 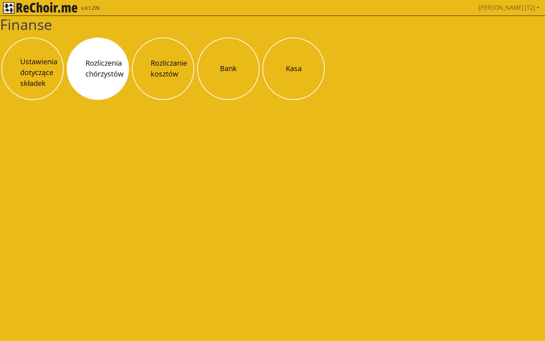 What do you see at coordinates (40, 8) in the screenshot?
I see `img: rekłajer mi` at bounding box center [40, 8].